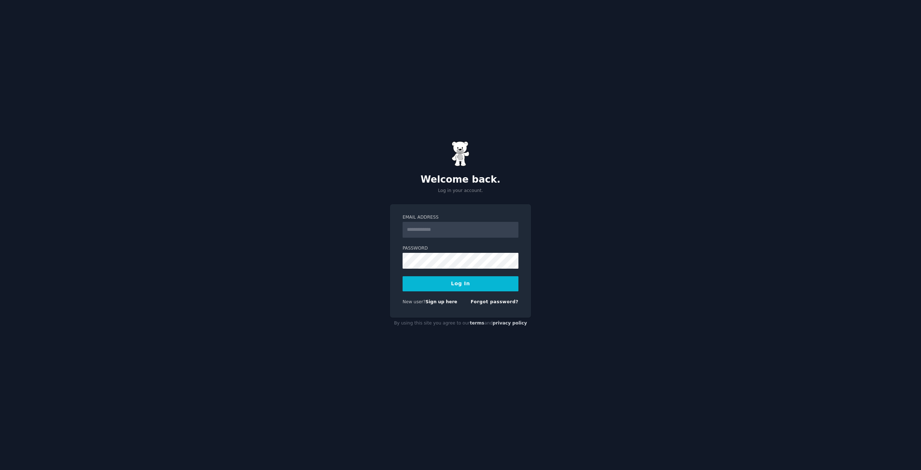 The height and width of the screenshot is (470, 921). What do you see at coordinates (461, 154) in the screenshot?
I see `img: Gummy Bear` at bounding box center [461, 154].